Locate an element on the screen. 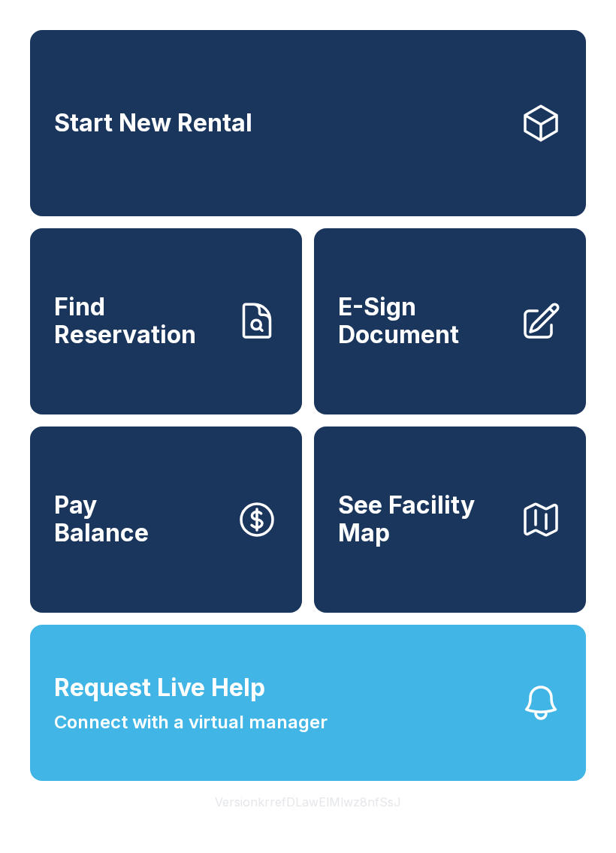 The width and height of the screenshot is (616, 853). button: VersionkrrefDLawElMlwz8nfSsJ is located at coordinates (308, 802).